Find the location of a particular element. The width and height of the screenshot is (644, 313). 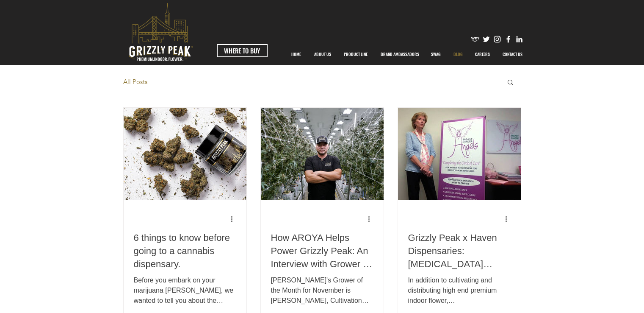

svg: premium-indoor-flower is located at coordinates (161, 32).